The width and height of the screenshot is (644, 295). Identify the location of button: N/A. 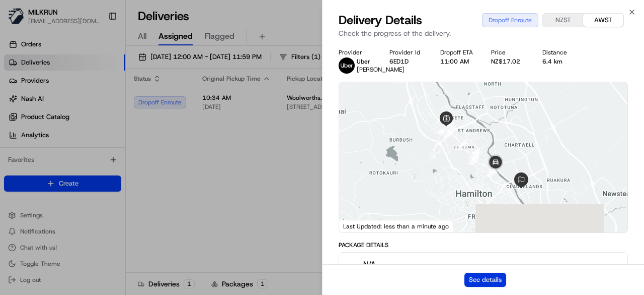
(482, 268).